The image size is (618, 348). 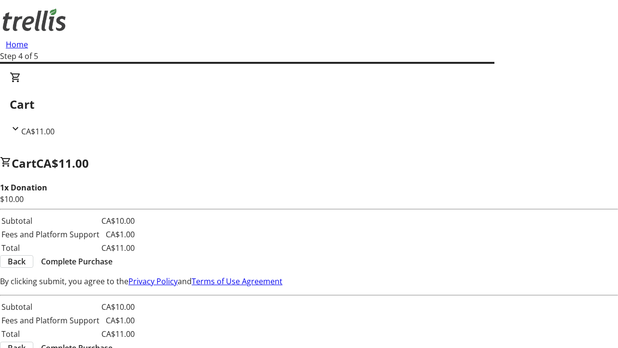 What do you see at coordinates (16, 261) in the screenshot?
I see `span: Back` at bounding box center [16, 261].